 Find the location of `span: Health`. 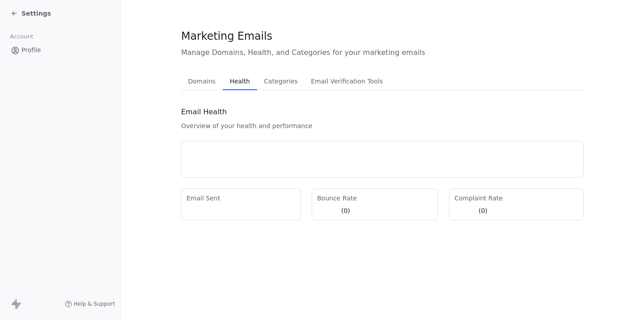

span: Health is located at coordinates (239, 81).